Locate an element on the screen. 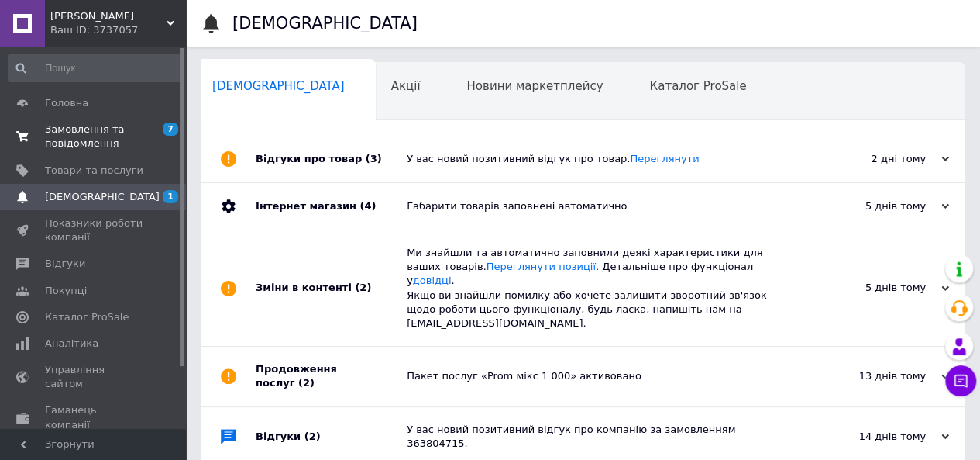 The width and height of the screenshot is (980, 460). a: Переглянути is located at coordinates (664, 158).